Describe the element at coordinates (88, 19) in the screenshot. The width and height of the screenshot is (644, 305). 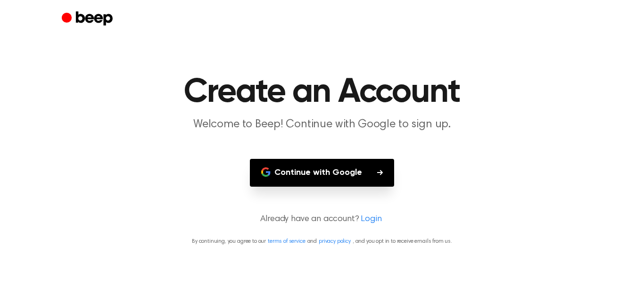
I see `a: Beep` at that location.